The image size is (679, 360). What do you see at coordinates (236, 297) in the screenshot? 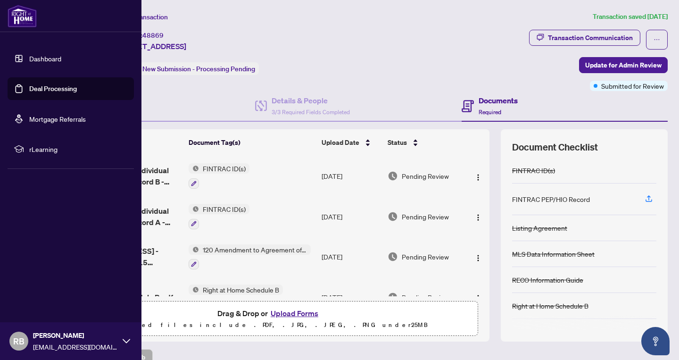
I see `button: Status IconRight at Home Schedule B` at bounding box center [236, 297].